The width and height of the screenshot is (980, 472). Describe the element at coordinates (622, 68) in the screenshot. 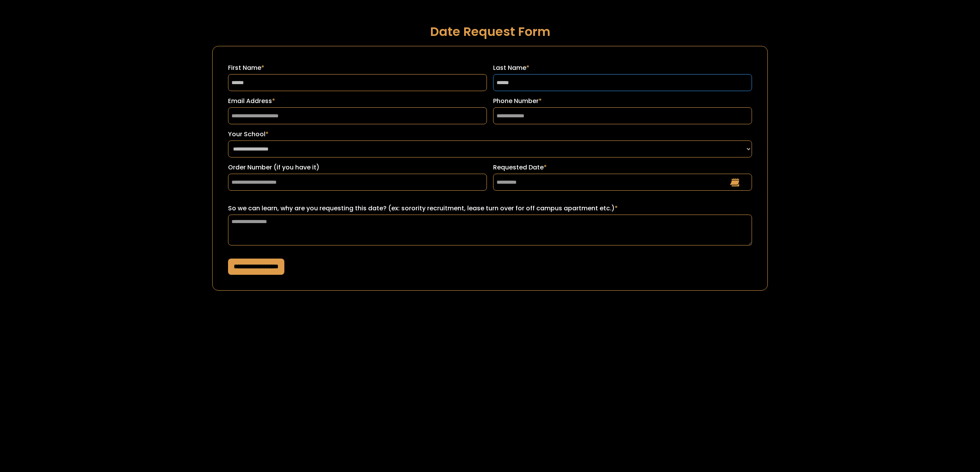

I see `label: Last Name` at that location.